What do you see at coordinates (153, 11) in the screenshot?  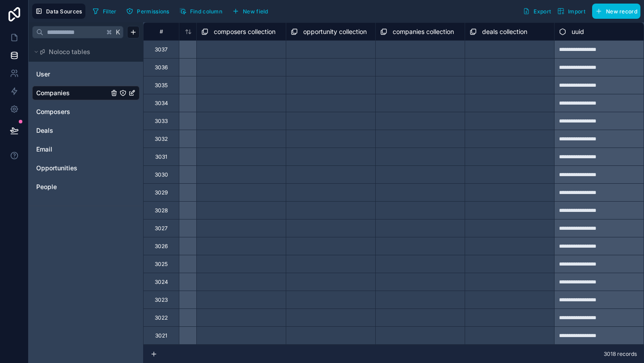 I see `span: Permissions` at bounding box center [153, 11].